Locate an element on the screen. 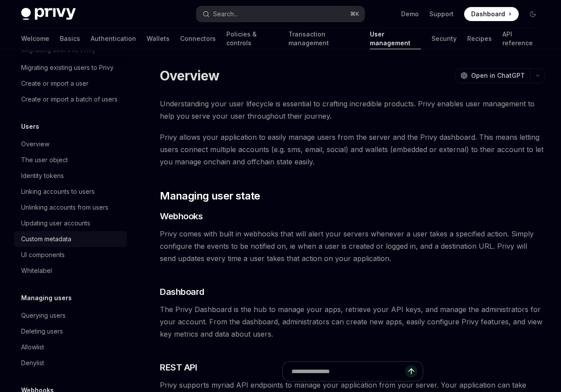 The height and width of the screenshot is (392, 561). span: Understanding your user lifecycle is essential to crafting incredible products. Privy enables use... is located at coordinates (352, 110).